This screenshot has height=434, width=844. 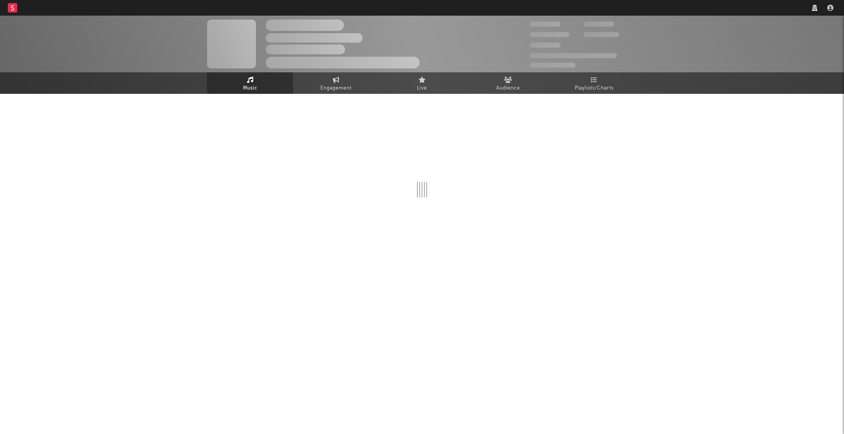 I want to click on a: Audience, so click(x=508, y=83).